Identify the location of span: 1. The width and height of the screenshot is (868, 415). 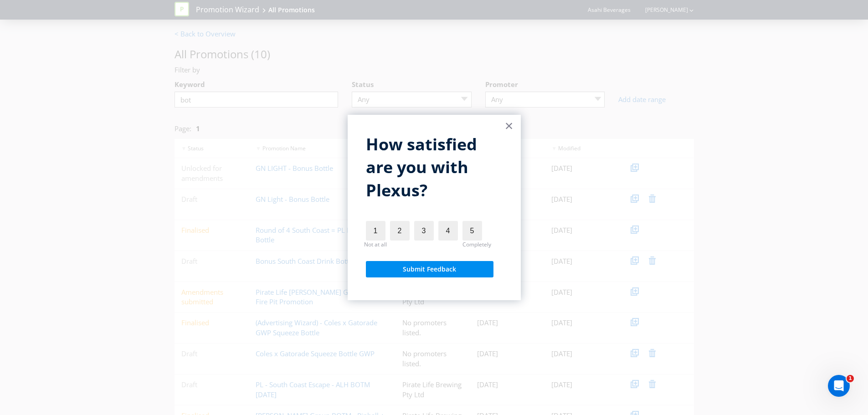
(850, 379).